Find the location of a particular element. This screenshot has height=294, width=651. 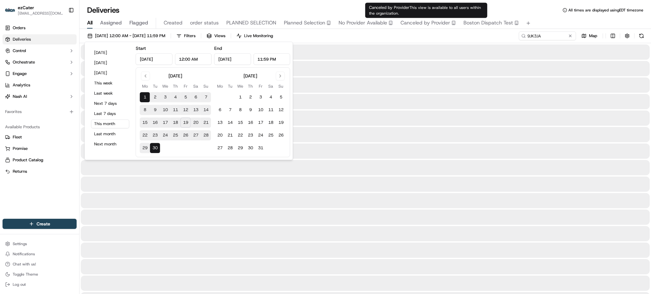

span: All is located at coordinates (90, 23).